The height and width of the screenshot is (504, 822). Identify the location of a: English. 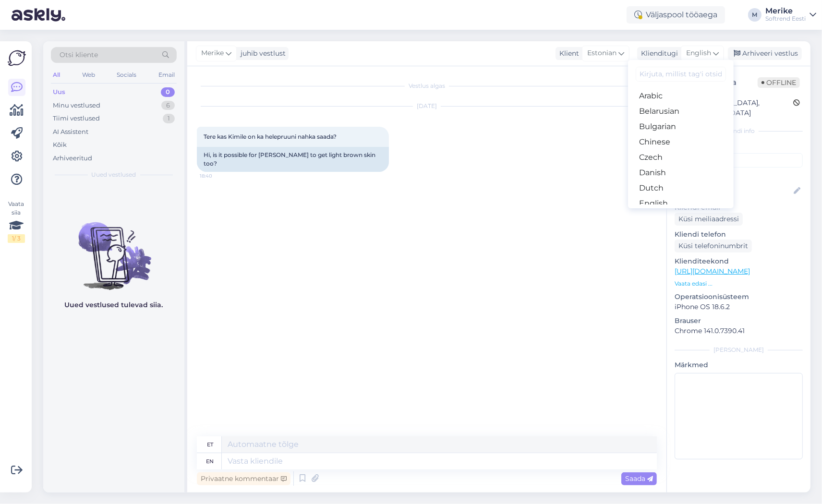
(680, 204).